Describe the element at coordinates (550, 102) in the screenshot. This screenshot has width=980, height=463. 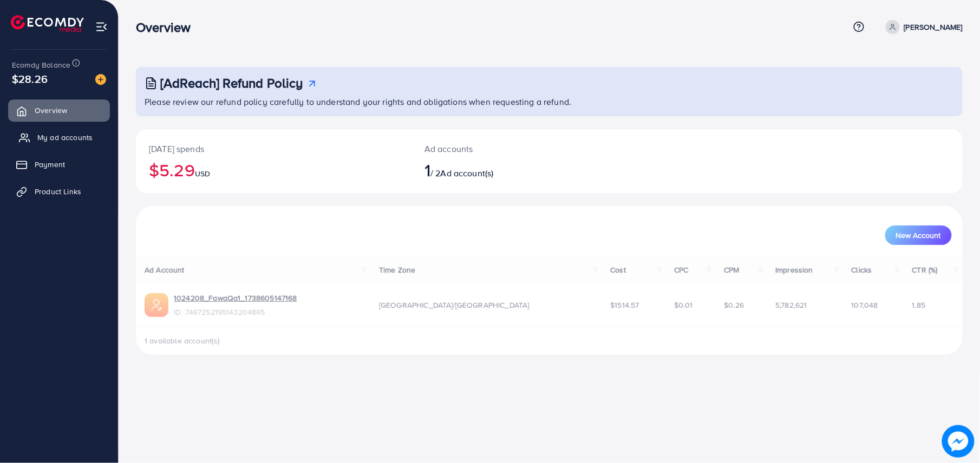
I see `p: Please review our refund policy carefully to understand your rights and obligations when requesti...` at that location.